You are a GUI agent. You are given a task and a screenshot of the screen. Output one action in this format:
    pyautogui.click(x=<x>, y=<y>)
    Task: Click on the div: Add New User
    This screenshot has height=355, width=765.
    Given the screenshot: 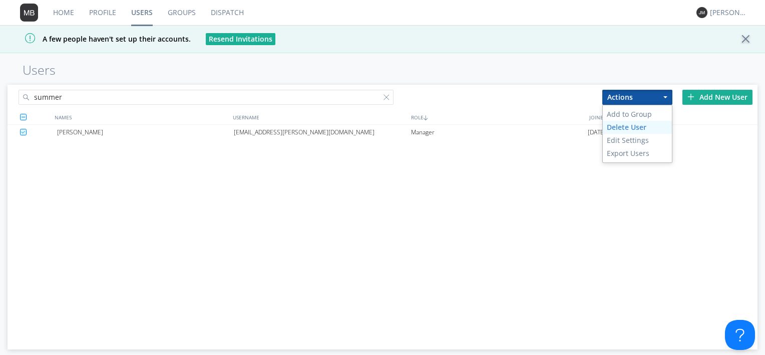 What is the action you would take?
    pyautogui.click(x=718, y=97)
    